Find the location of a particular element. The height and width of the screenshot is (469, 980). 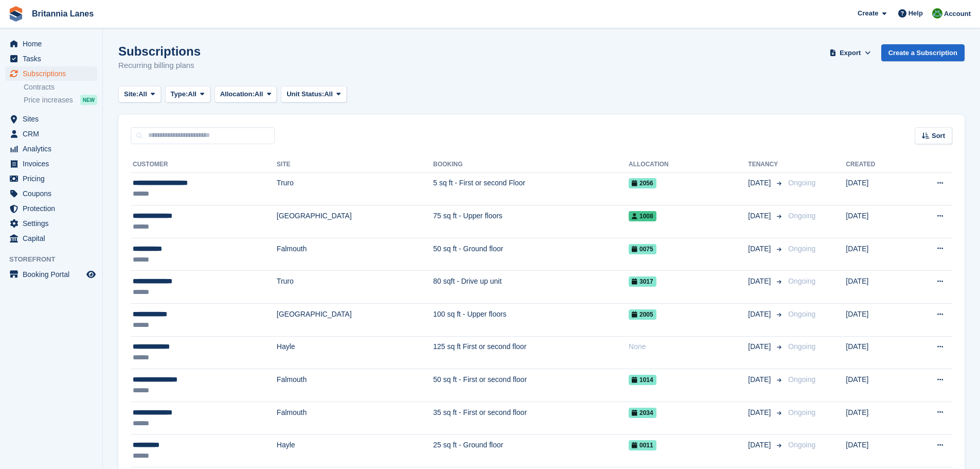

td: 75 sq ft - Upper floors is located at coordinates (531, 222).